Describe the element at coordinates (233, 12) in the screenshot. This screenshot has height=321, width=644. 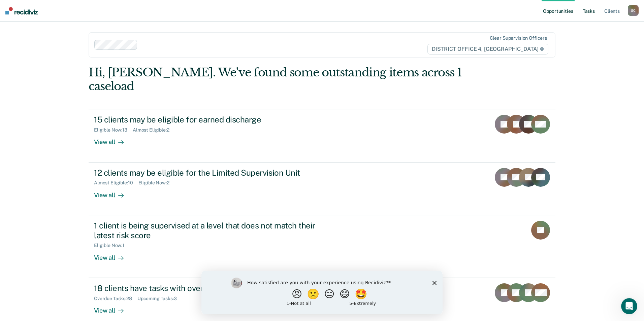
I see `div: Close survey` at that location.